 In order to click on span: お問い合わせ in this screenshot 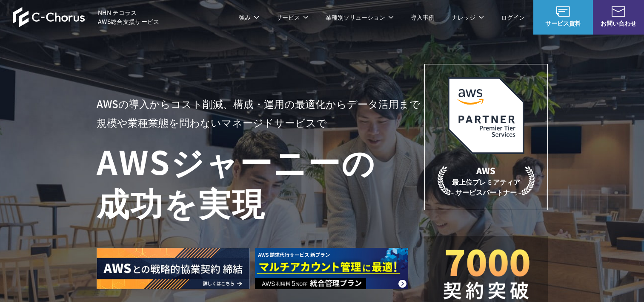, I will do `click(618, 23)`.